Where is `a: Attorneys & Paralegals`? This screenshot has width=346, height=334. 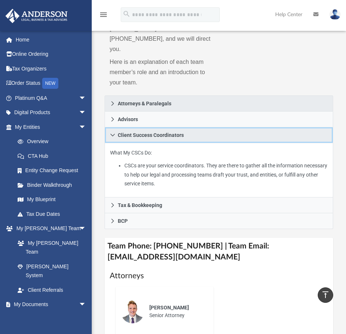
a: Attorneys & Paralegals is located at coordinates (219, 103).